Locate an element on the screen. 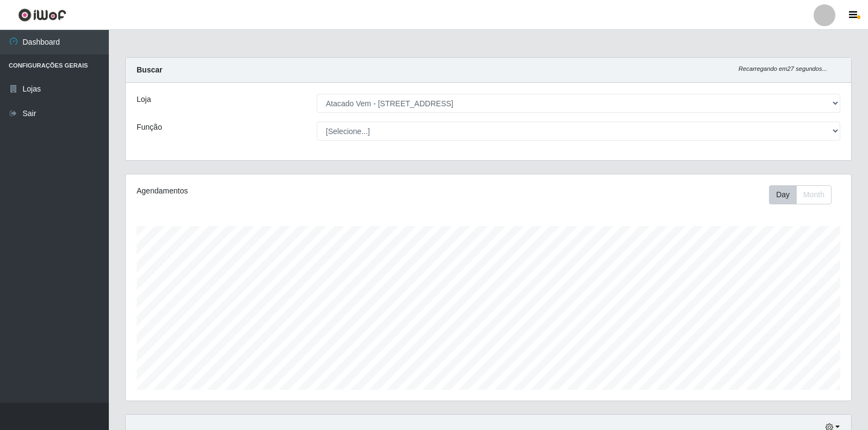 The width and height of the screenshot is (868, 430). strong: Buscar is located at coordinates (149, 70).